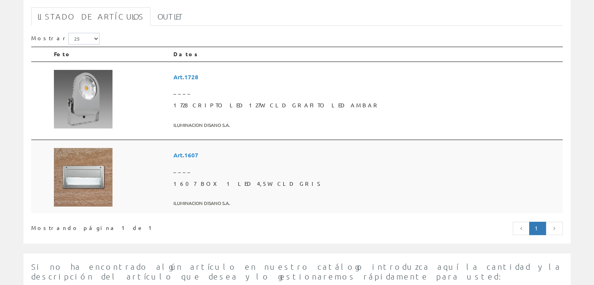 This screenshot has width=594, height=285. What do you see at coordinates (170, 16) in the screenshot?
I see `a: Outlet` at bounding box center [170, 16].